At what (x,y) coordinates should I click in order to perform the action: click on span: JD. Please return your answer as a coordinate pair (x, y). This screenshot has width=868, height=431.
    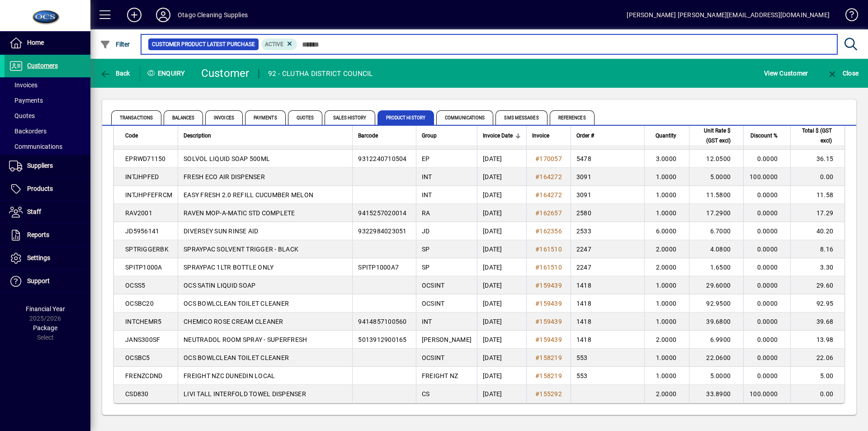
    Looking at the image, I should click on (426, 231).